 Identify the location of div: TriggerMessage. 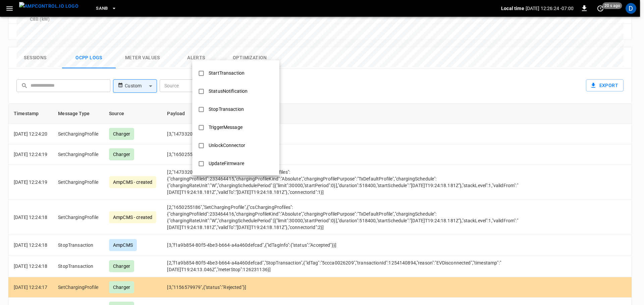
(226, 127).